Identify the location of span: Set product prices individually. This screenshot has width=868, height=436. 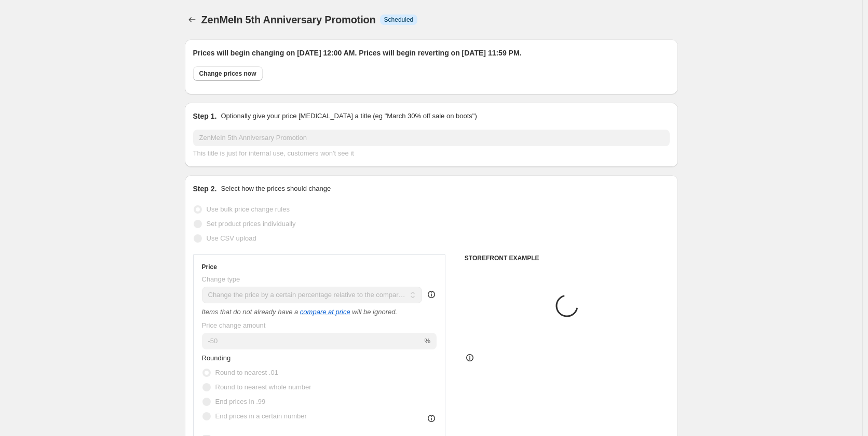
(251, 224).